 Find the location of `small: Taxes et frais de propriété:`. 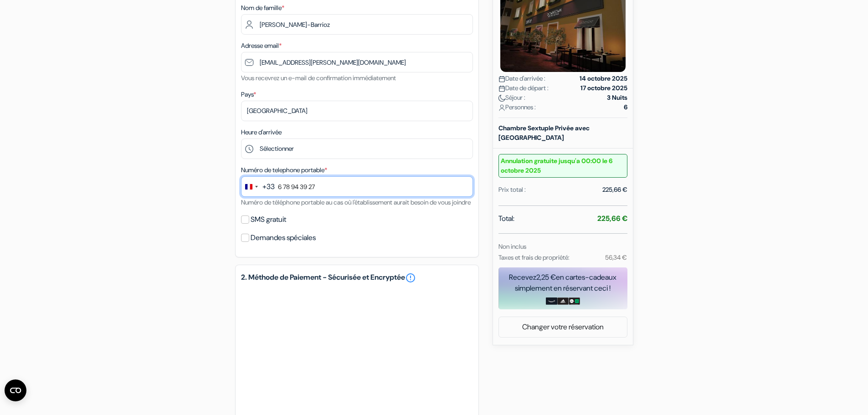

small: Taxes et frais de propriété: is located at coordinates (534, 257).